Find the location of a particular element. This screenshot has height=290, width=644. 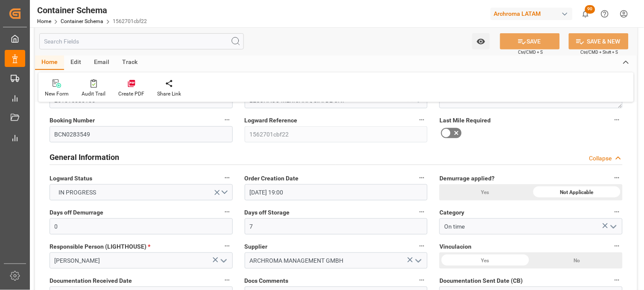

div: Container Schema is located at coordinates (92, 10).